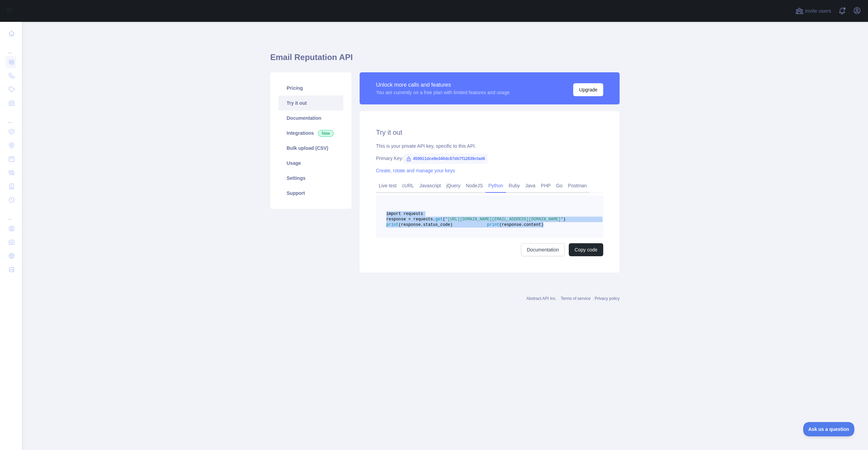  What do you see at coordinates (607, 299) in the screenshot?
I see `a: Privacy policy` at bounding box center [607, 299].